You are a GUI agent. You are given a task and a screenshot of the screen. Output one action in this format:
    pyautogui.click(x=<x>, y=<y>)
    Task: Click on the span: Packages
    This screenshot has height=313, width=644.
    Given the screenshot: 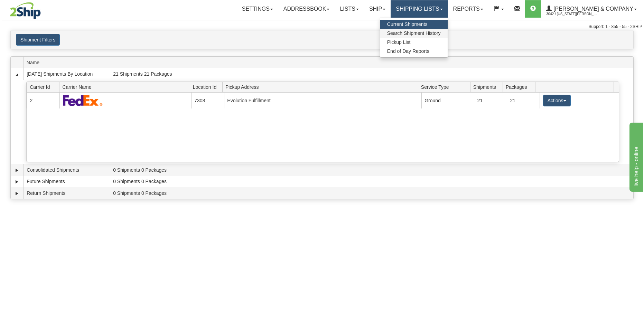 What is the action you would take?
    pyautogui.click(x=520, y=87)
    